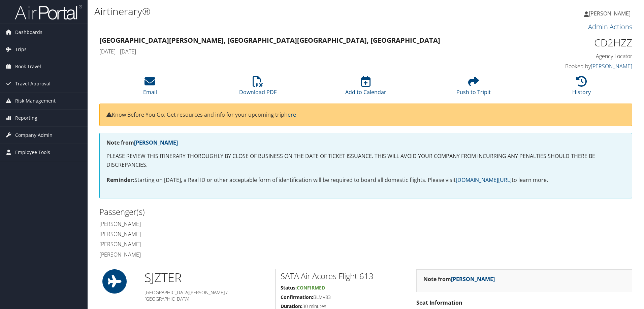  Describe the element at coordinates (36, 101) in the screenshot. I see `span: Risk Management` at that location.